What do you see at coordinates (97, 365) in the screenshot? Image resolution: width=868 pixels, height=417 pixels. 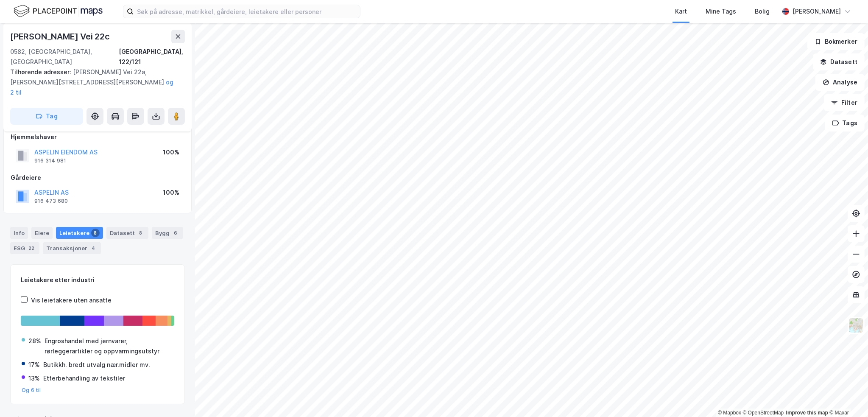 I see `div: Butikkh. bredt utvalg nær.midler mv.` at bounding box center [97, 365].